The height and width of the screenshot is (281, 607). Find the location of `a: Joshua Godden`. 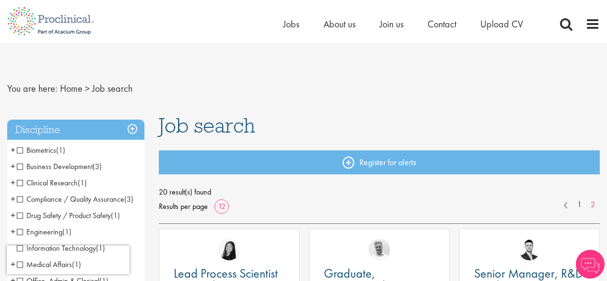

a: Joshua Godden is located at coordinates (530, 249).